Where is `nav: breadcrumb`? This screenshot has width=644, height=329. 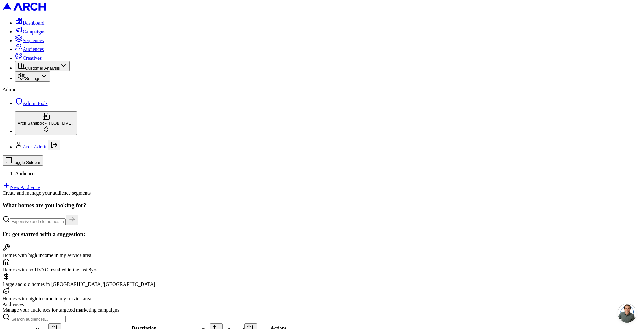 nav: breadcrumb is located at coordinates (322, 174).